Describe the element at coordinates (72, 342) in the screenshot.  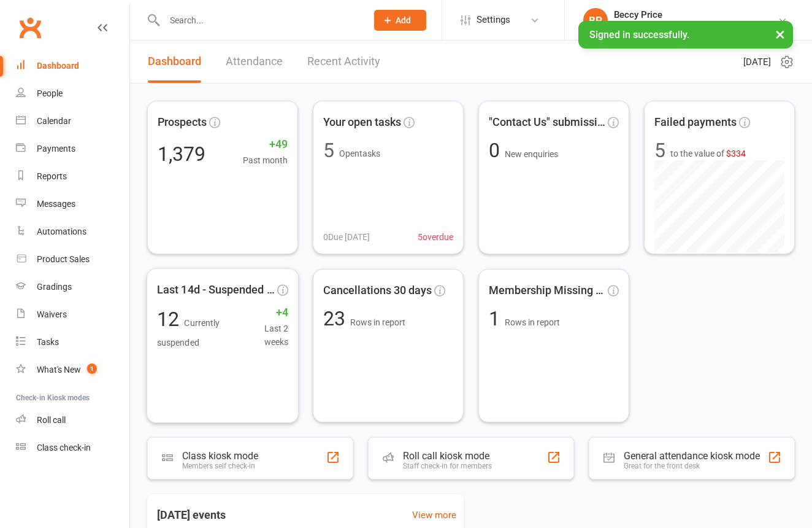
I see `a: Tasks` at that location.